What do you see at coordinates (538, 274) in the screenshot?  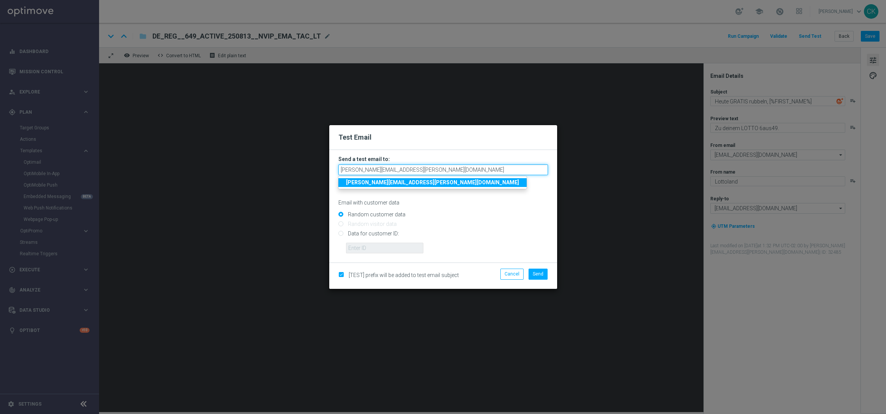 I see `span: Send` at bounding box center [538, 274].